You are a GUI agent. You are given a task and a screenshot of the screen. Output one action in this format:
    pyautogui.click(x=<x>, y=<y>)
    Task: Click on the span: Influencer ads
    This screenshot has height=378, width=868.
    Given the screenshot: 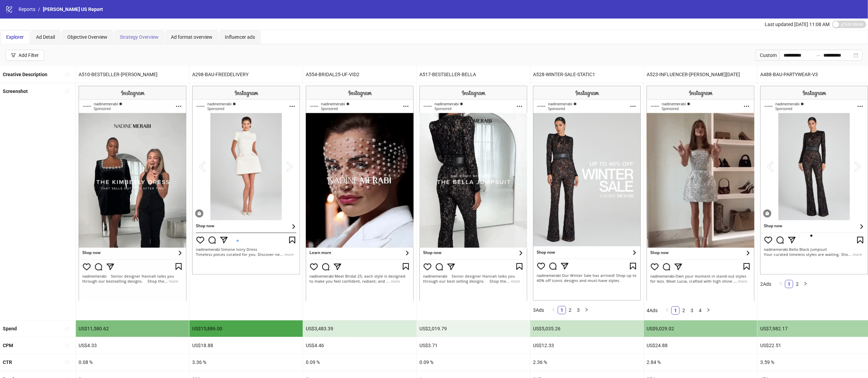 What is the action you would take?
    pyautogui.click(x=240, y=37)
    